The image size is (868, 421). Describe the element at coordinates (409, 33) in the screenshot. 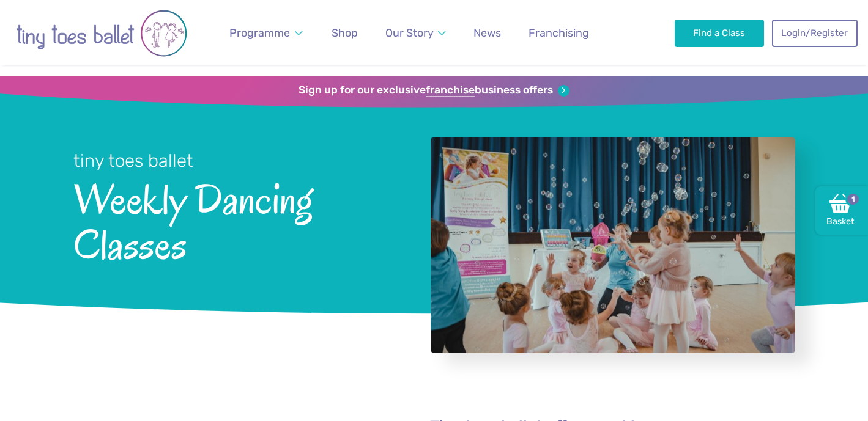

I see `span: Our Story` at that location.